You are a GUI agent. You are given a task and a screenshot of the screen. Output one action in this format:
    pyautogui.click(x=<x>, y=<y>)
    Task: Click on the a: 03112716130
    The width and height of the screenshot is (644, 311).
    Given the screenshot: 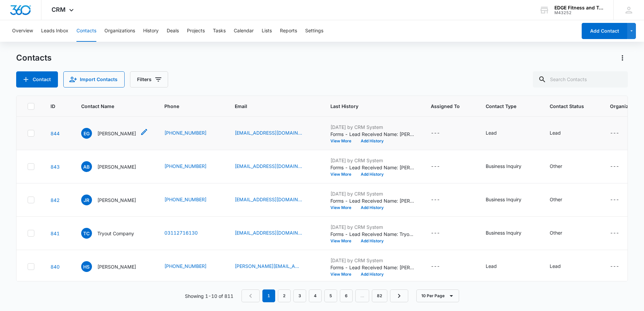 What is the action you would take?
    pyautogui.click(x=181, y=233)
    